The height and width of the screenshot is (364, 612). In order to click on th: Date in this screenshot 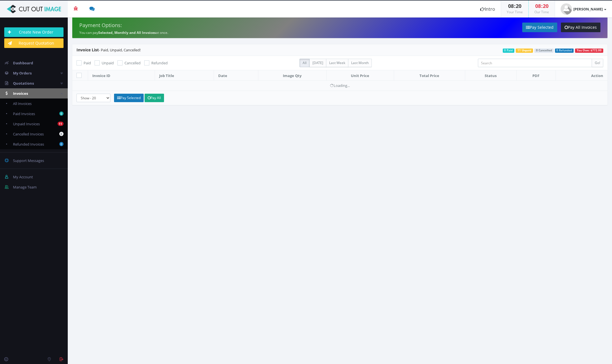, I will do `click(236, 75)`.